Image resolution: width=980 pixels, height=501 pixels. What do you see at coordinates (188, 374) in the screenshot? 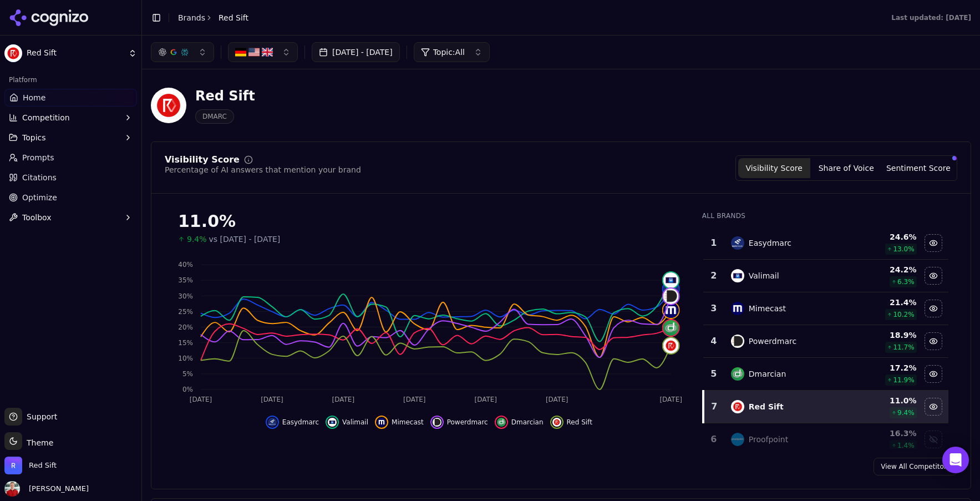
I see `tspan: 5%` at bounding box center [188, 374].